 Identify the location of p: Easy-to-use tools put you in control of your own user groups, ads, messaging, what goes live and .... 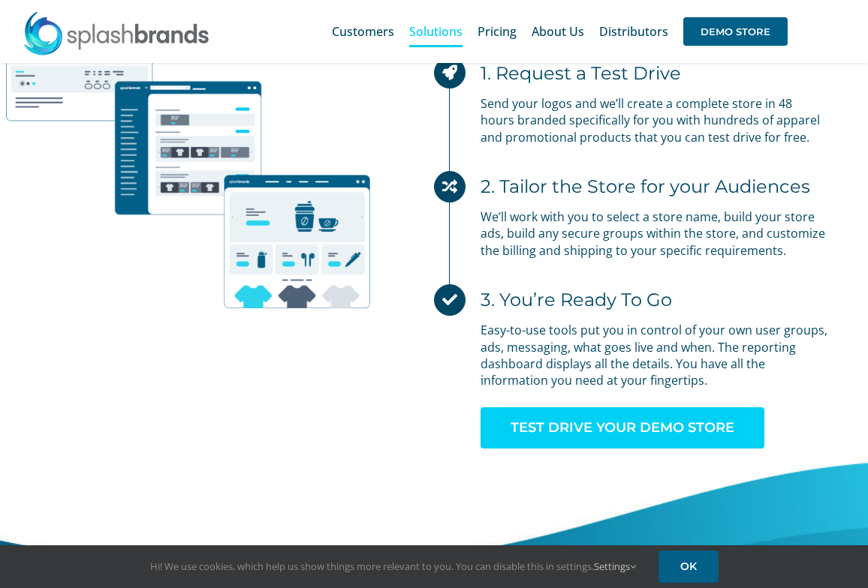
(654, 355).